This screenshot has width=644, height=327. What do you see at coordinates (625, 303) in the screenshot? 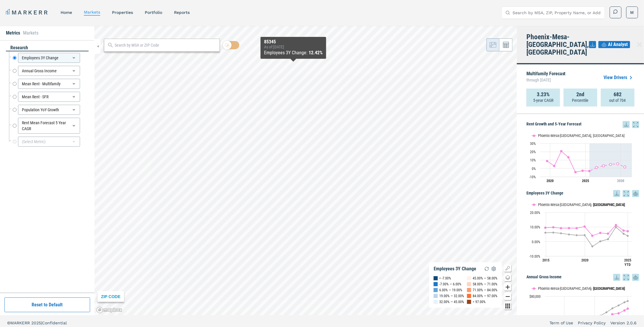
I see `path: Saturday, 14 Dec, 18:00, 74,479.22. USA.` at bounding box center [625, 303].